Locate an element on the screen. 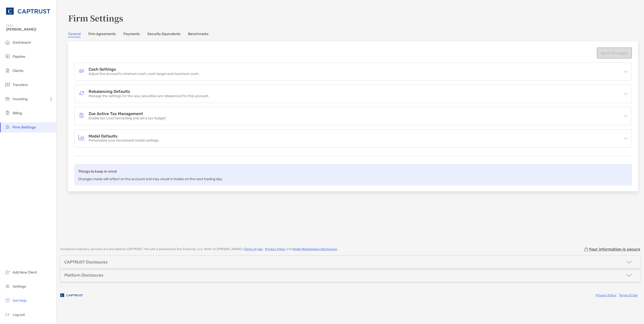 The height and width of the screenshot is (324, 644). p: Adjust the account’s minimum cash, cash target and maximum cash. is located at coordinates (144, 74).